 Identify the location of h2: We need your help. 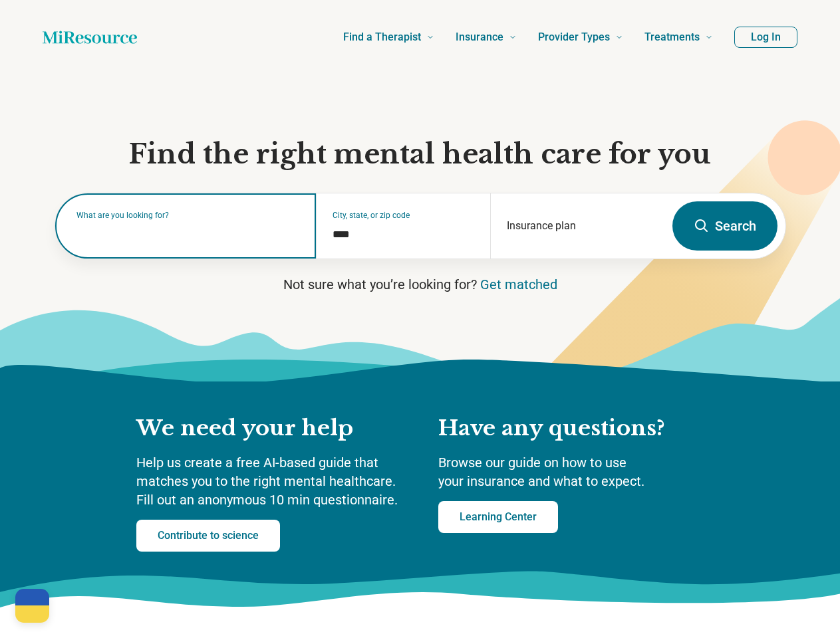
(274, 428).